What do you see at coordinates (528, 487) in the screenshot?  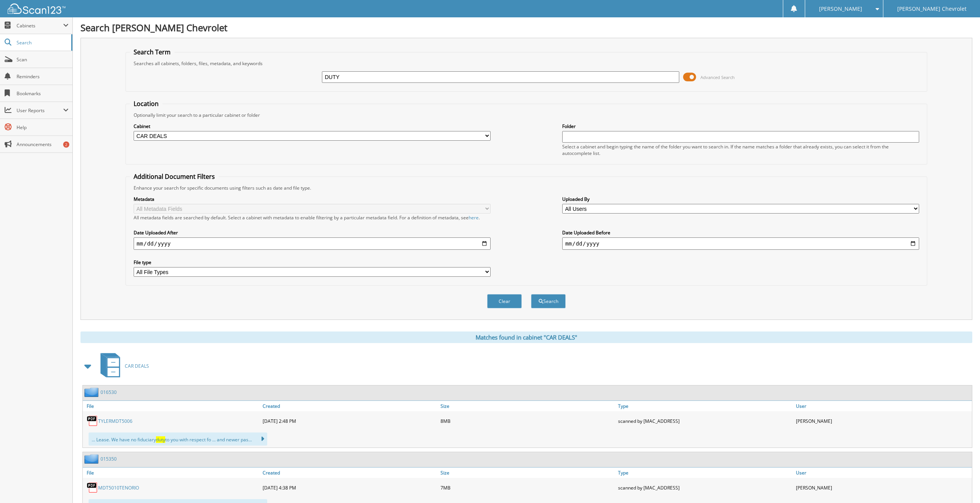 I see `div: 7MB` at bounding box center [528, 487].